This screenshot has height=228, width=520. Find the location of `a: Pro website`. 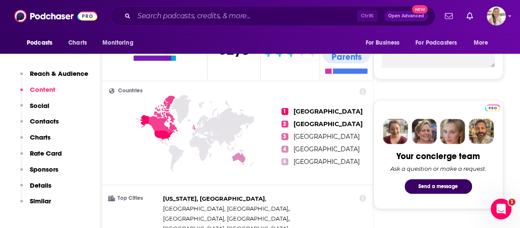

a: Pro website is located at coordinates (493, 107).